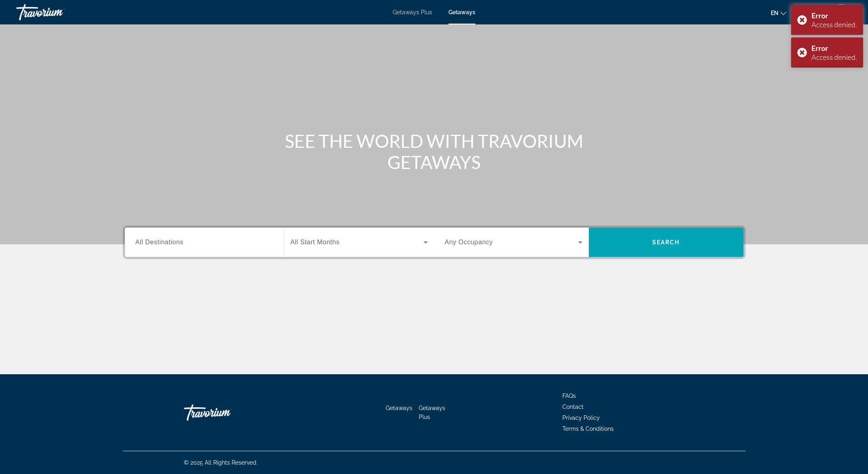 The width and height of the screenshot is (868, 474). Describe the element at coordinates (666, 242) in the screenshot. I see `span: Search` at that location.